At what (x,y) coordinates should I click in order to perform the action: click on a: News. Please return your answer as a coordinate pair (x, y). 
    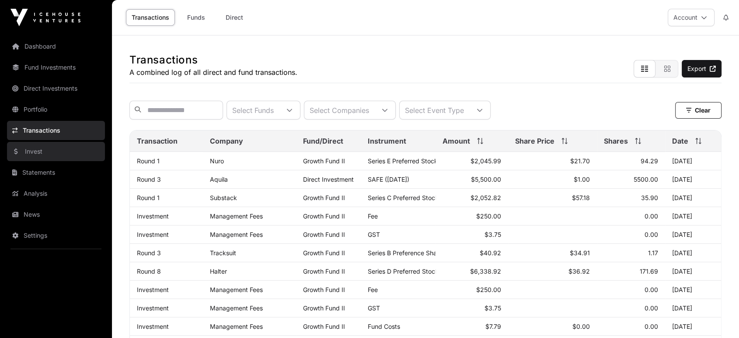
    Looking at the image, I should click on (56, 214).